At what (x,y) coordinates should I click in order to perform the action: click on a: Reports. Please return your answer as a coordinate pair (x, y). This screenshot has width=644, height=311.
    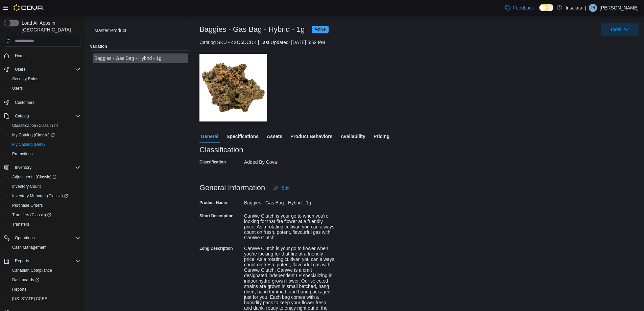
    Looking at the image, I should click on (19, 289).